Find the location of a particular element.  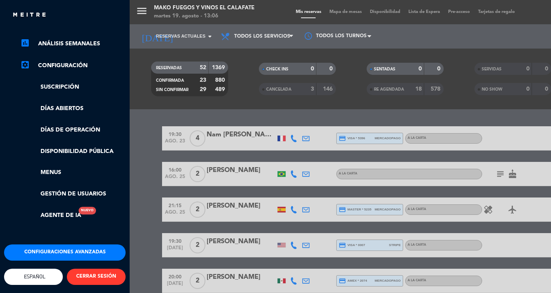

i: settings_applications is located at coordinates (25, 65).